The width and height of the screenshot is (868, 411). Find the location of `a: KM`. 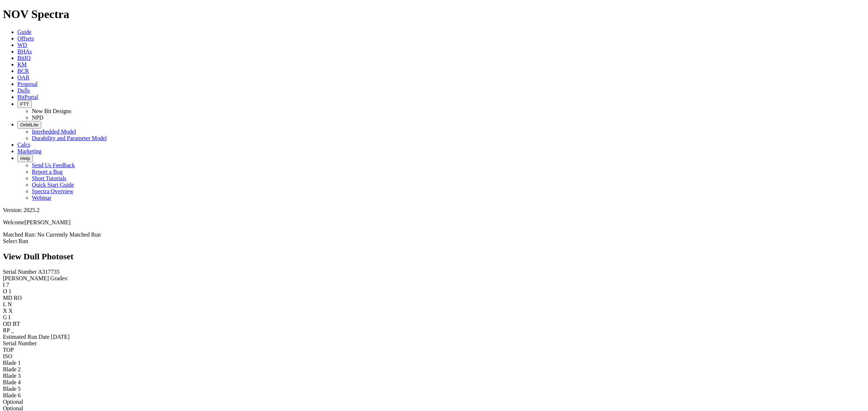

a: KM is located at coordinates (22, 65).